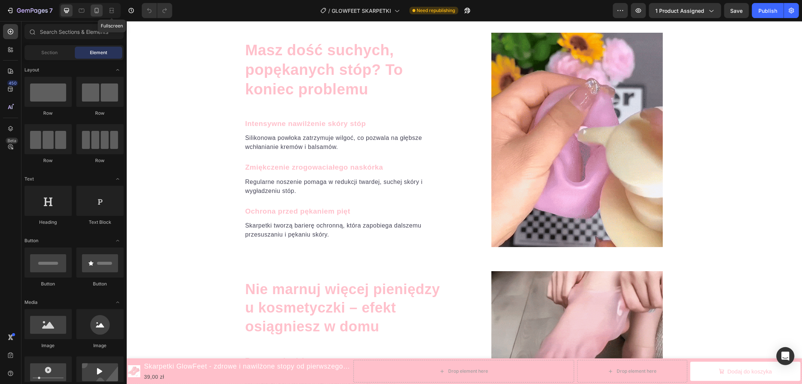  What do you see at coordinates (737, 11) in the screenshot?
I see `button: Save` at bounding box center [737, 11].